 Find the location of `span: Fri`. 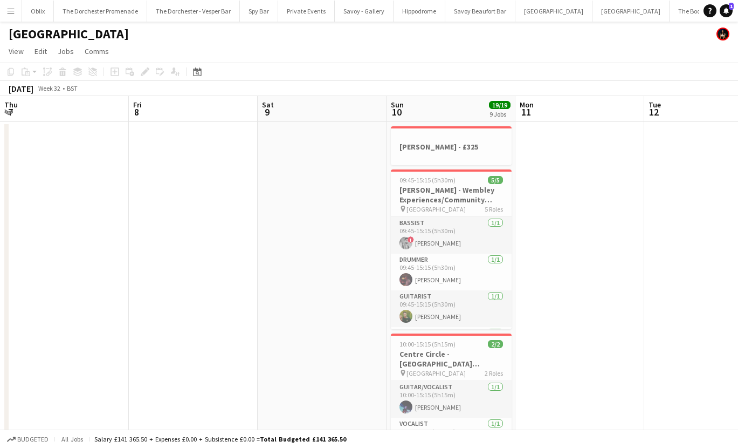

span: Fri is located at coordinates (138, 105).